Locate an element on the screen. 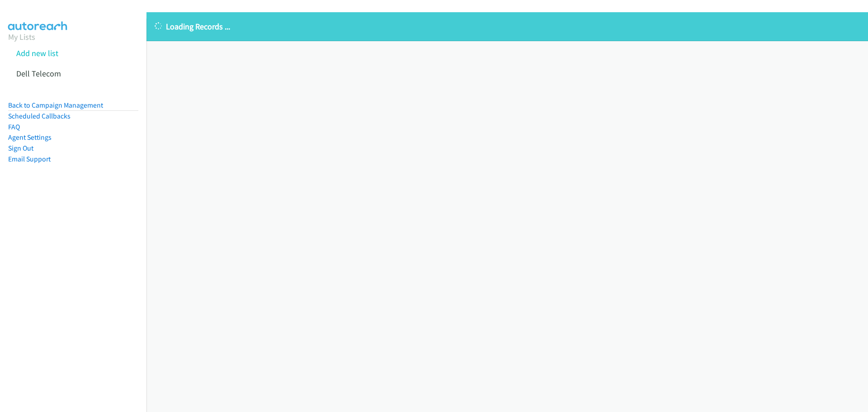  a: Agent Settings is located at coordinates (30, 137).